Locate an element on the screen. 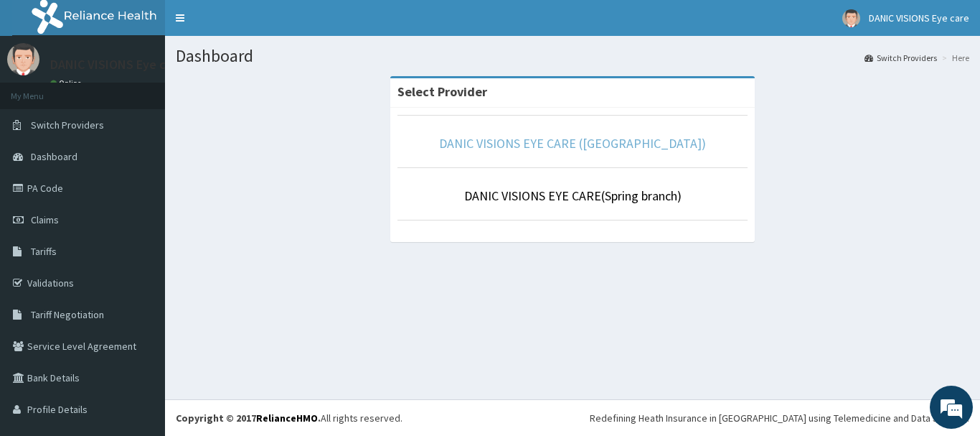  span: Switch Providers is located at coordinates (68, 125).